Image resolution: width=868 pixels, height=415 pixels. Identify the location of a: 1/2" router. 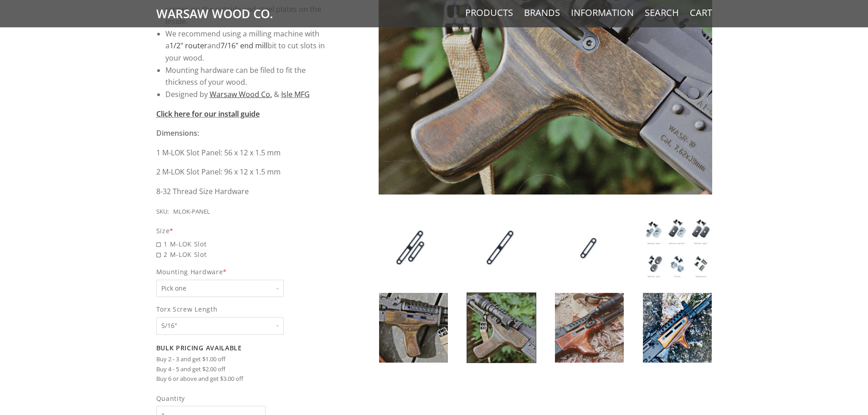
(188, 46).